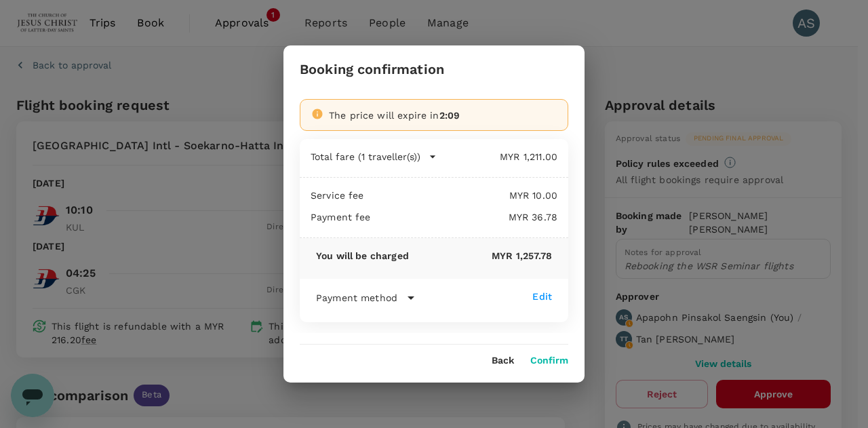 This screenshot has height=428, width=868. I want to click on button: Back, so click(503, 361).